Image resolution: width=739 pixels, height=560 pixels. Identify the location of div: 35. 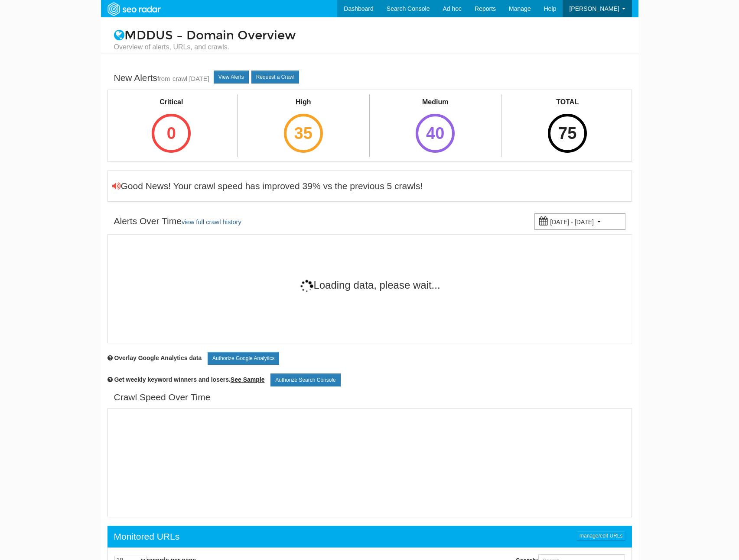
(304, 133).